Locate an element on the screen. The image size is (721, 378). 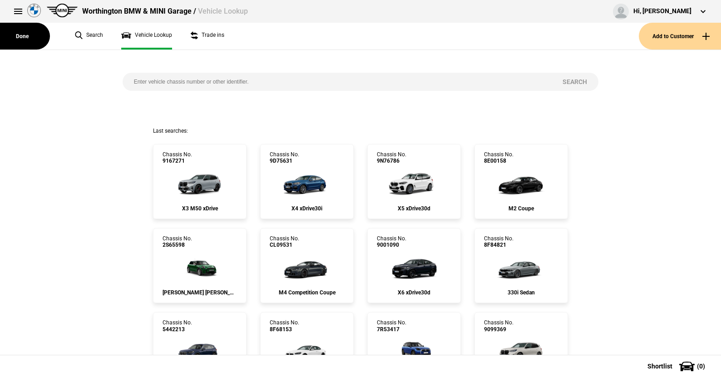
span: 2S65598 is located at coordinates (177, 245).